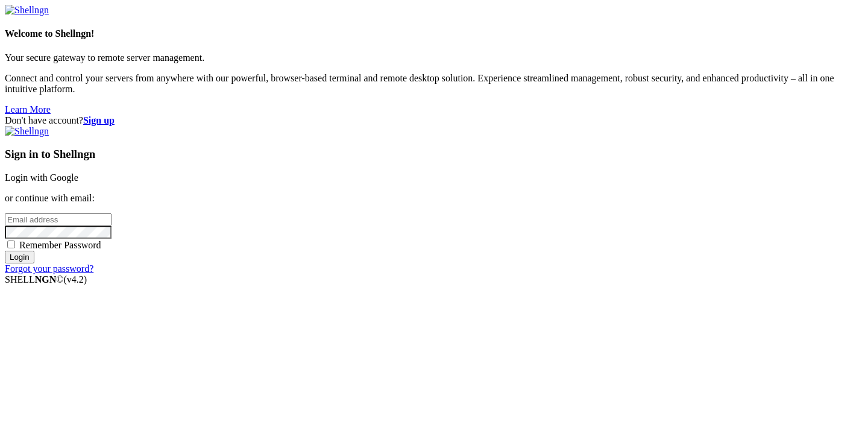 Image resolution: width=868 pixels, height=437 pixels. Describe the element at coordinates (19, 257) in the screenshot. I see `input: Login` at that location.